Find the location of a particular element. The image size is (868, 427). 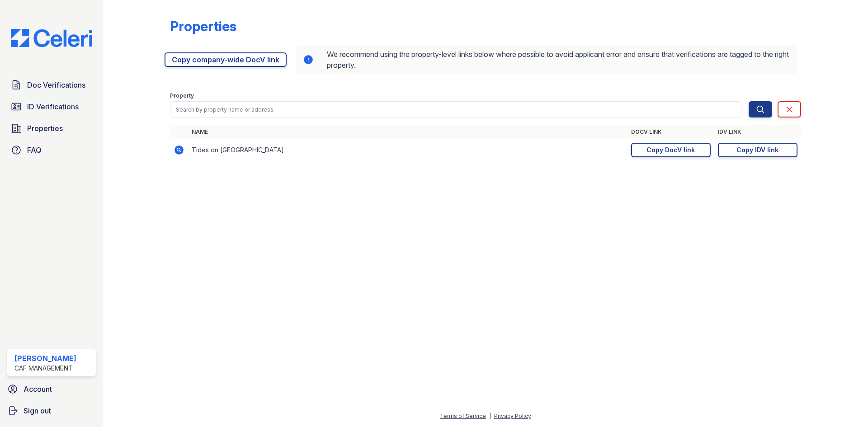

a: Properties is located at coordinates (52, 128).